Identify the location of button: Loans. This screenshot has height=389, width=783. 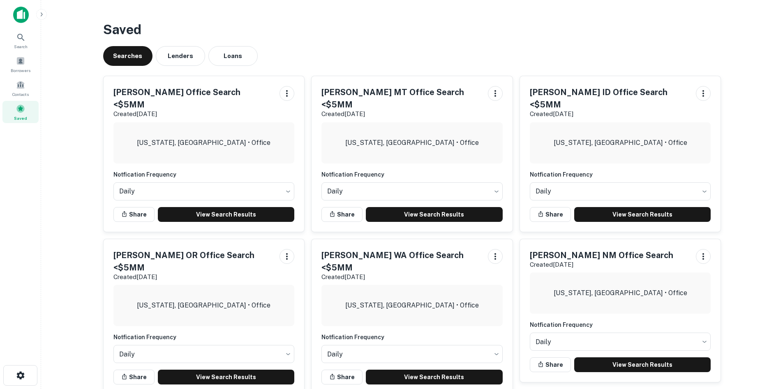
(233, 56).